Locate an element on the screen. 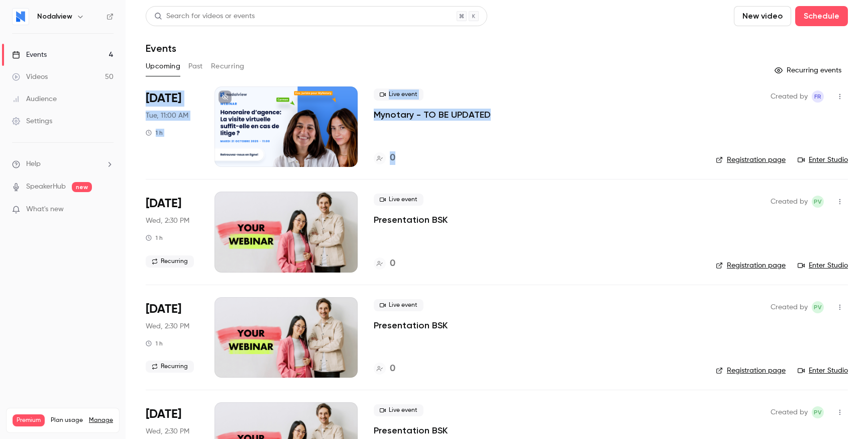 The image size is (868, 439). p: Mynotary - TO BE UPDATED is located at coordinates (432, 115).